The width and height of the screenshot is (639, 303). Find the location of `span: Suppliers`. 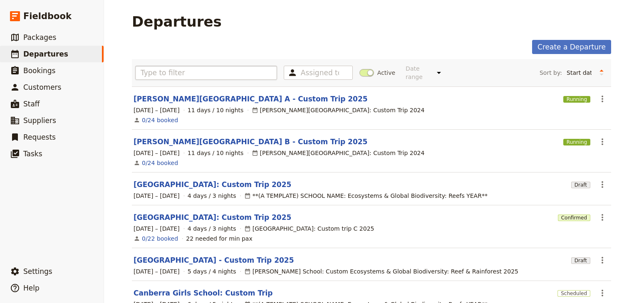

span: Suppliers is located at coordinates (40, 121).